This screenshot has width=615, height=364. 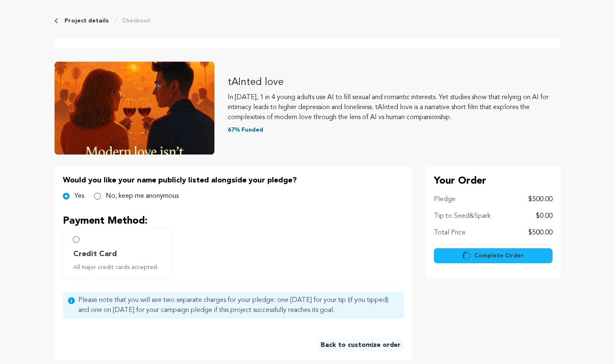 What do you see at coordinates (95, 254) in the screenshot?
I see `span: Credit Card` at bounding box center [95, 254].